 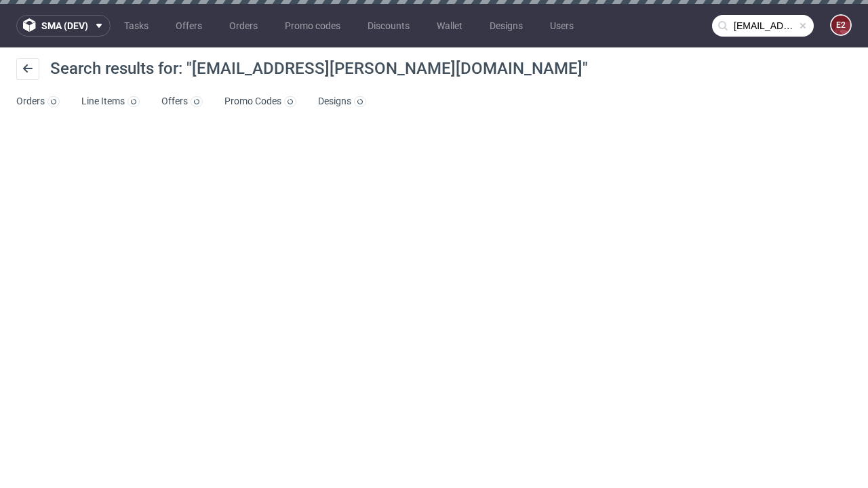 I want to click on a: Line Items, so click(x=111, y=101).